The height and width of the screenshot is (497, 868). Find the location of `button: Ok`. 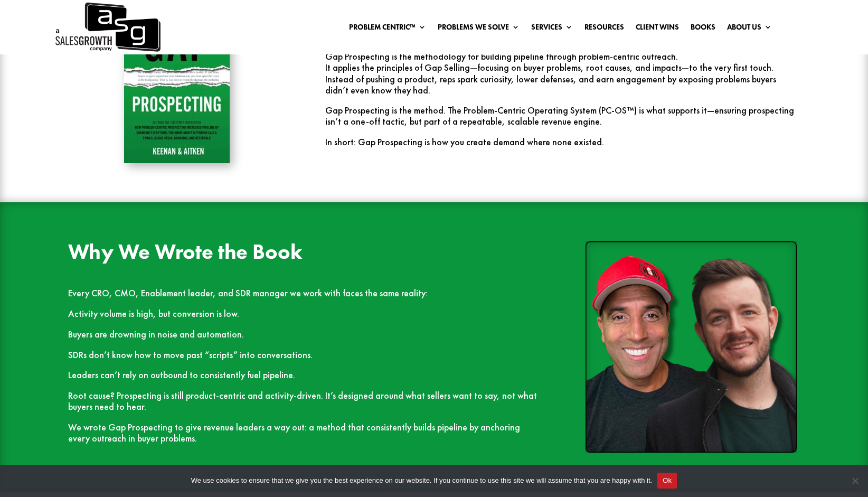

button: Ok is located at coordinates (667, 480).